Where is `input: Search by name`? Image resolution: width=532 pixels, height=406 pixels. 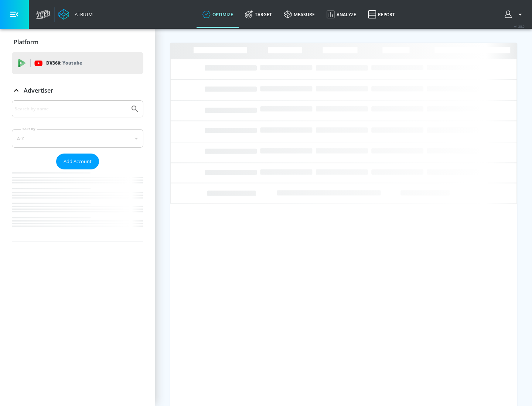 input: Search by name is located at coordinates (70, 109).